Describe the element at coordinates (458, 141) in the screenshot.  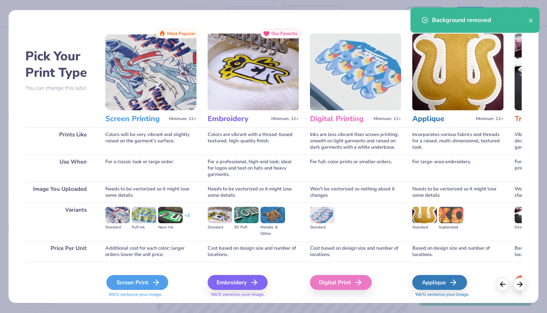
I see `div: Incorporates various fabrics and threads for a raised, multi-dimensional, textured look.` at that location.